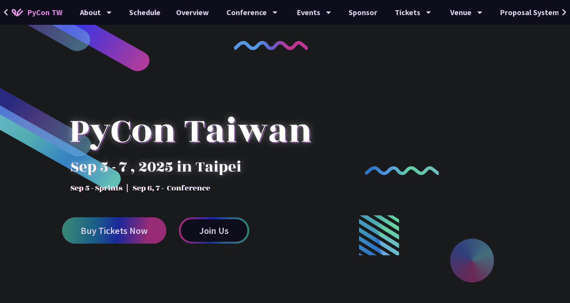  I want to click on a: Join Us, so click(214, 230).